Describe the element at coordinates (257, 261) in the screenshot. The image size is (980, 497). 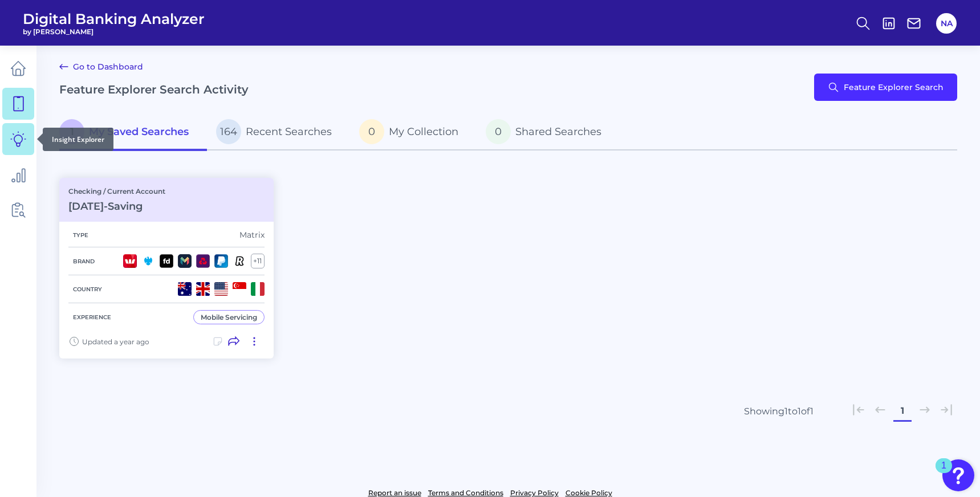
I see `div: + 11` at that location.